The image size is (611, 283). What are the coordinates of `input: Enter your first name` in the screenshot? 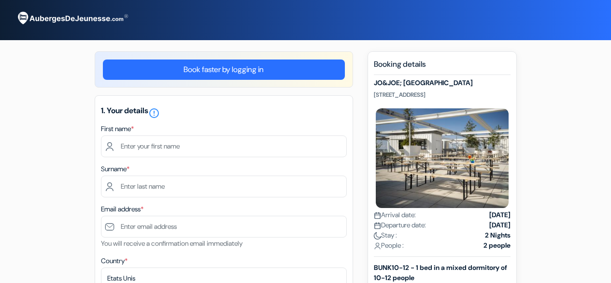 It's located at (224, 146).